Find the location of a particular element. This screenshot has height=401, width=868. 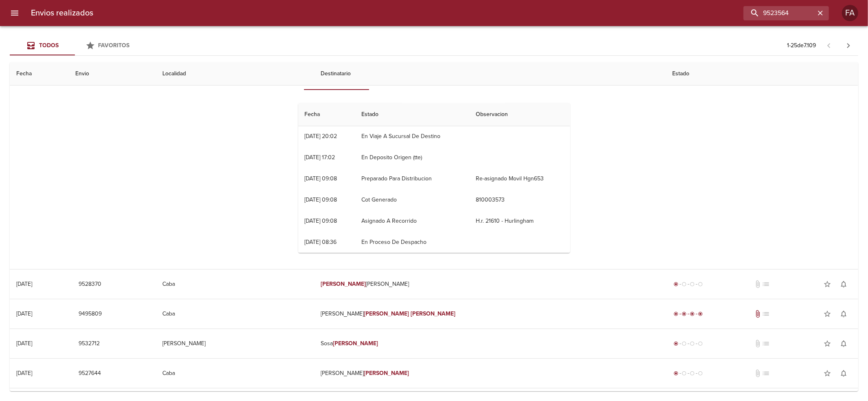

span: 9527644 is located at coordinates (90, 373).